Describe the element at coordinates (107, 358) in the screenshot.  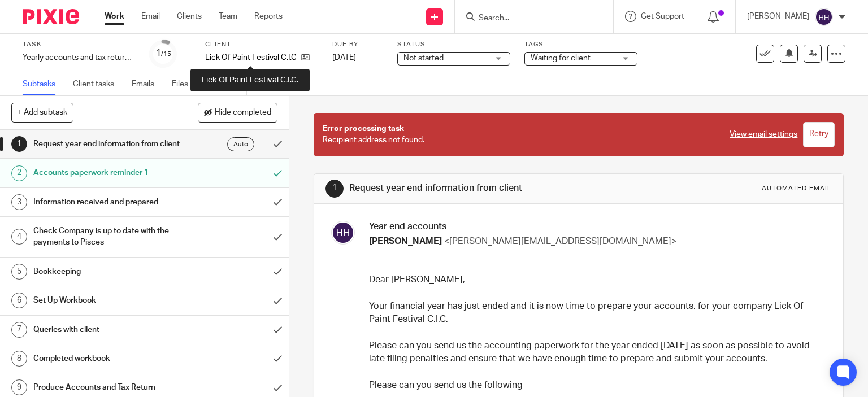
I see `h1: Completed workbook` at that location.